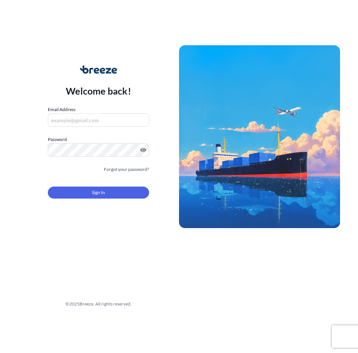 The image size is (358, 353). Describe the element at coordinates (98, 192) in the screenshot. I see `button: Sign In` at that location.